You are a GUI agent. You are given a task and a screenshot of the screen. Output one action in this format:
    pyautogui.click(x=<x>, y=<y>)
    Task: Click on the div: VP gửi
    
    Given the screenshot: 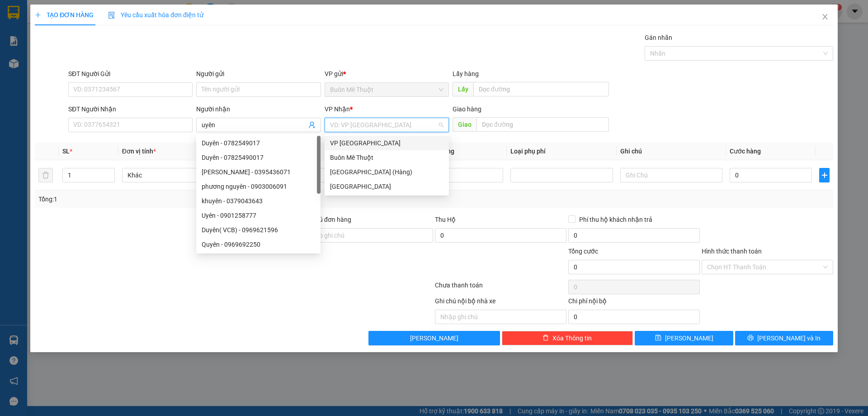 What is the action you would take?
    pyautogui.click(x=386, y=74)
    